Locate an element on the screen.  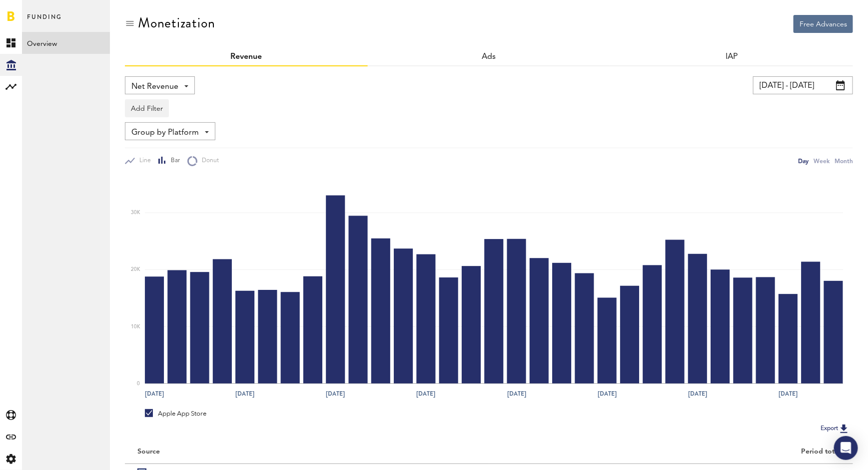
a: Revenue is located at coordinates (246, 57).